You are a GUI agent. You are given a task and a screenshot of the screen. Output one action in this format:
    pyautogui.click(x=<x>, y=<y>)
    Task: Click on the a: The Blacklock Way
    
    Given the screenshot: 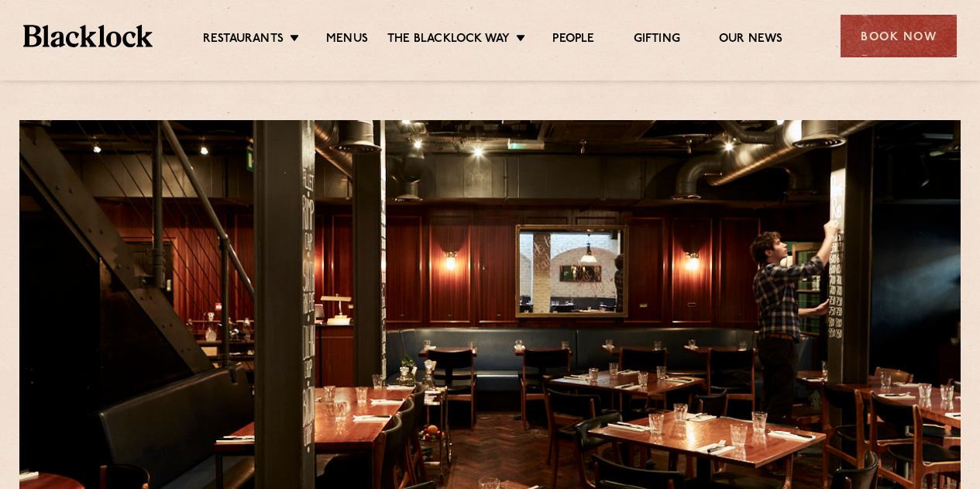 What is the action you would take?
    pyautogui.click(x=449, y=41)
    